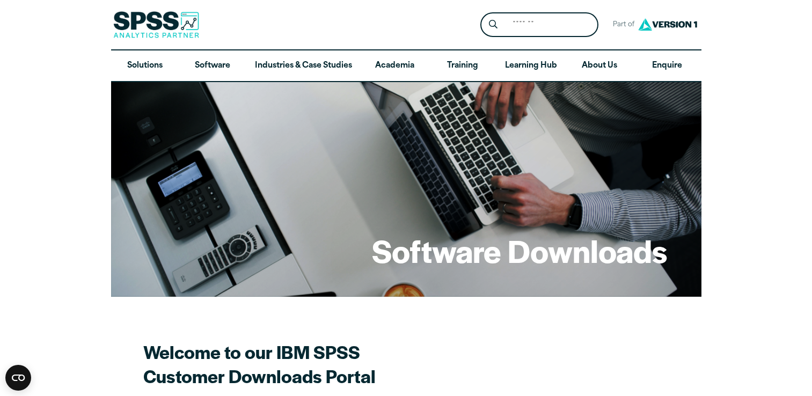 The width and height of the screenshot is (812, 396). I want to click on a: Academia, so click(395, 66).